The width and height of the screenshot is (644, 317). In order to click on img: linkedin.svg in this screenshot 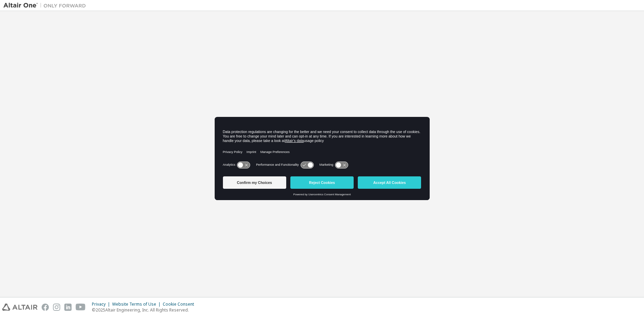, I will do `click(68, 307)`.